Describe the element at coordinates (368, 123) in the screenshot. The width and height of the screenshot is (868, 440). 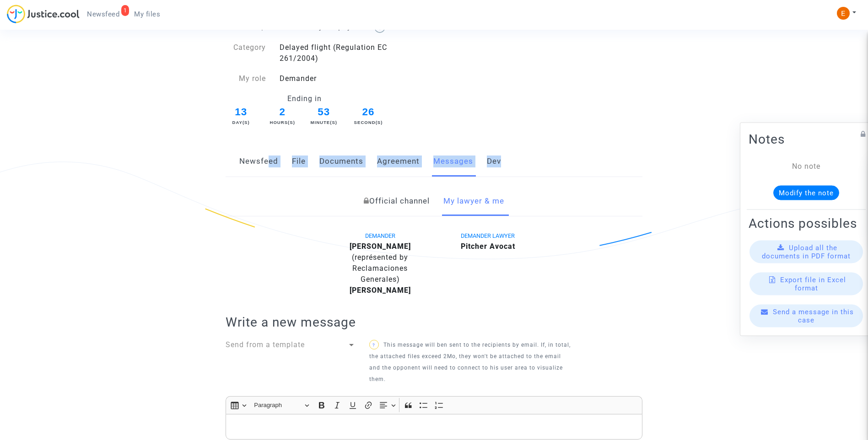
I see `div: Second(s)` at that location.